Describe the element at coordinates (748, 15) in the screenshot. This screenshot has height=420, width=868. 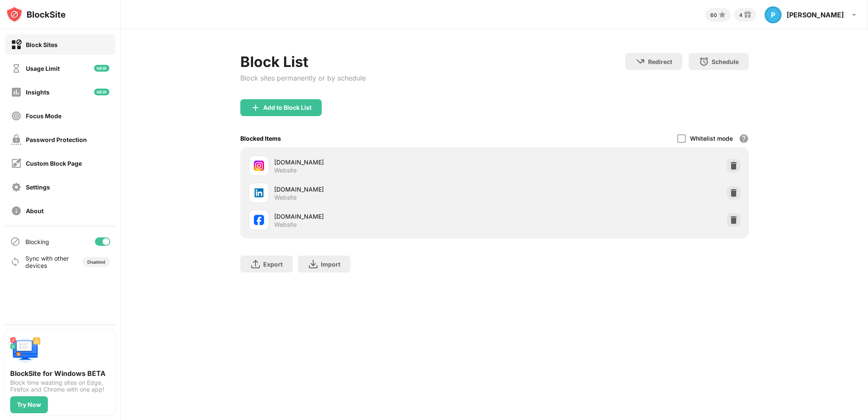
I see `img: reward-small.svg` at that location.